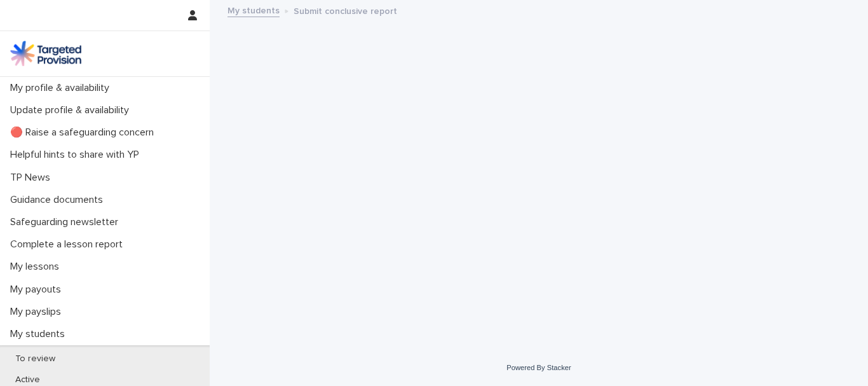 The image size is (868, 386). What do you see at coordinates (345, 10) in the screenshot?
I see `p: Submit conclusive report` at bounding box center [345, 10].